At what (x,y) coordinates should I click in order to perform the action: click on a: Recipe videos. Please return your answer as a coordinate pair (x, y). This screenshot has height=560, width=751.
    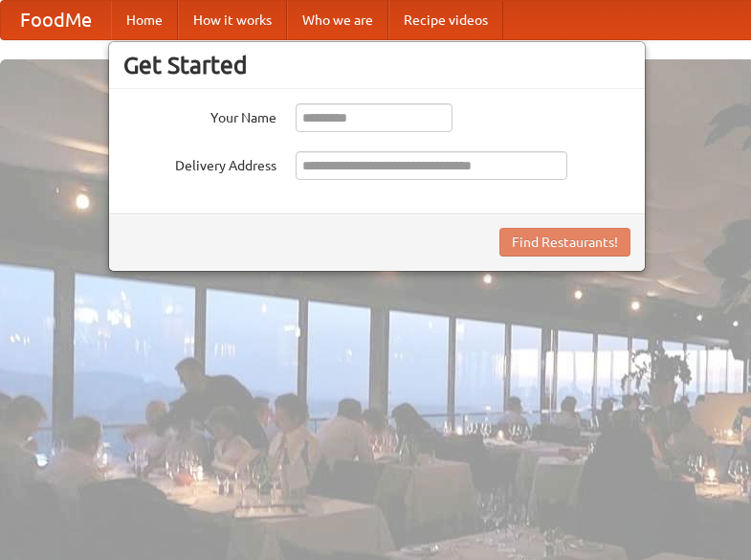
    Looking at the image, I should click on (445, 20).